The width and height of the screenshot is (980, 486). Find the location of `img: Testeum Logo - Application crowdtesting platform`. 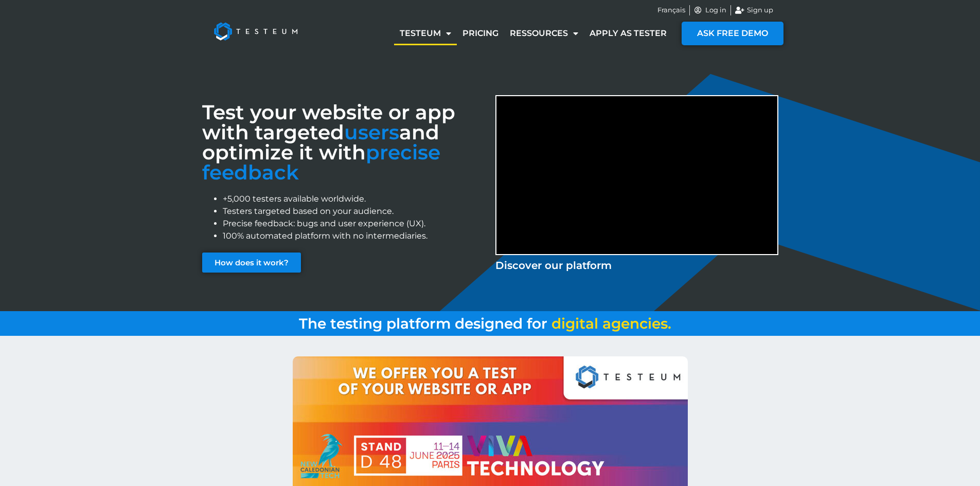

img: Testeum Logo - Application crowdtesting platform is located at coordinates (255, 32).